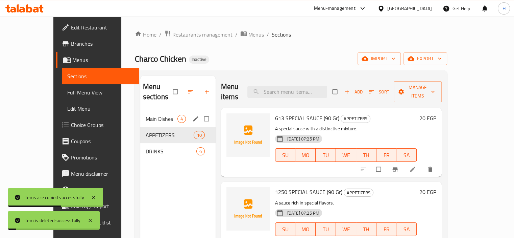 The image size is (514, 238). Describe the element at coordinates (100, 109) in the screenshot. I see `span: Edit Menu` at that location.